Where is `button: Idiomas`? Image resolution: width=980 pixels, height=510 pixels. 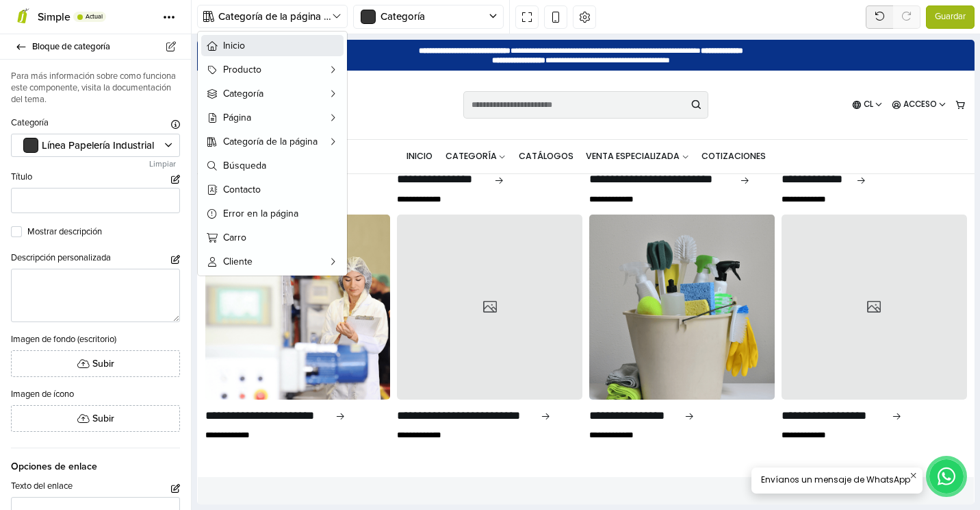 button: Idiomas is located at coordinates (670, 65).